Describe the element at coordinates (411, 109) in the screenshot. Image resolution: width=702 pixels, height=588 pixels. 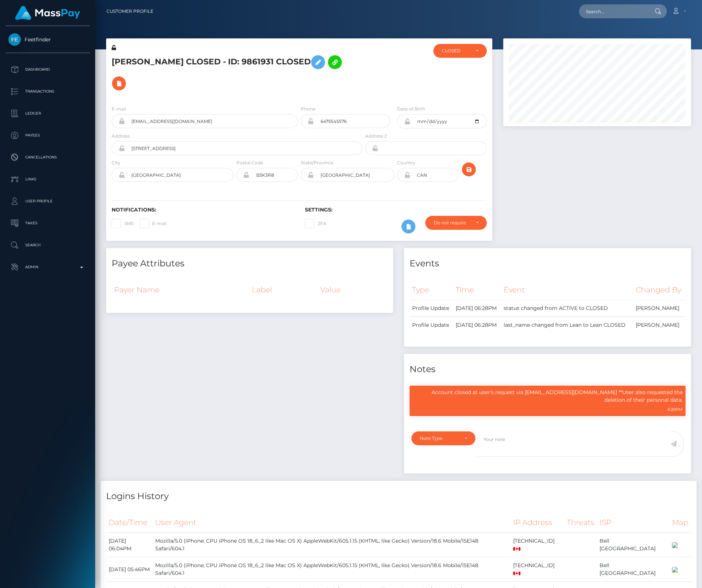
I see `label: Date of Birth` at that location.